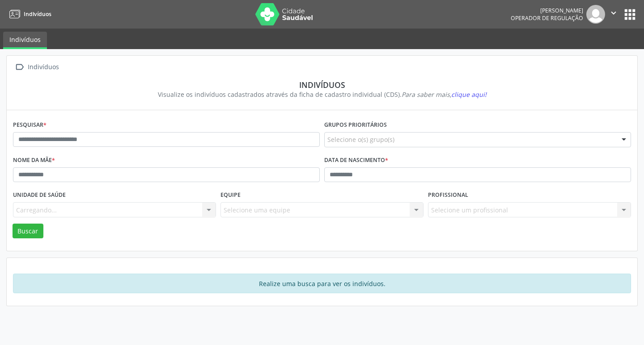  Describe the element at coordinates (230, 195) in the screenshot. I see `label: Equipe` at that location.